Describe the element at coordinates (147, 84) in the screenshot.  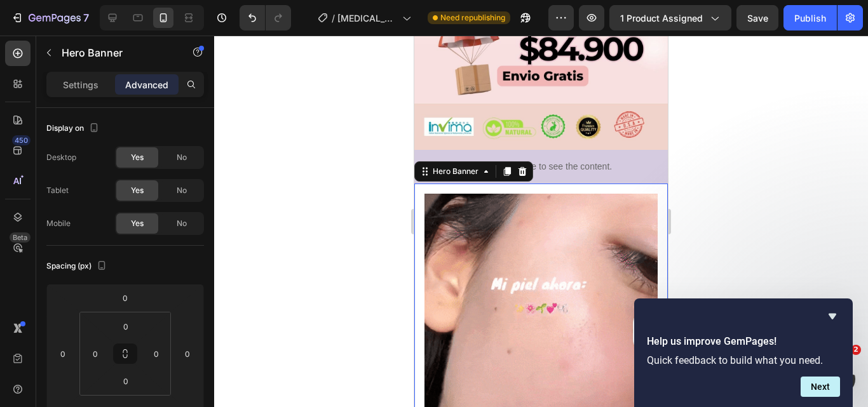
I see `p: Advanced` at that location.